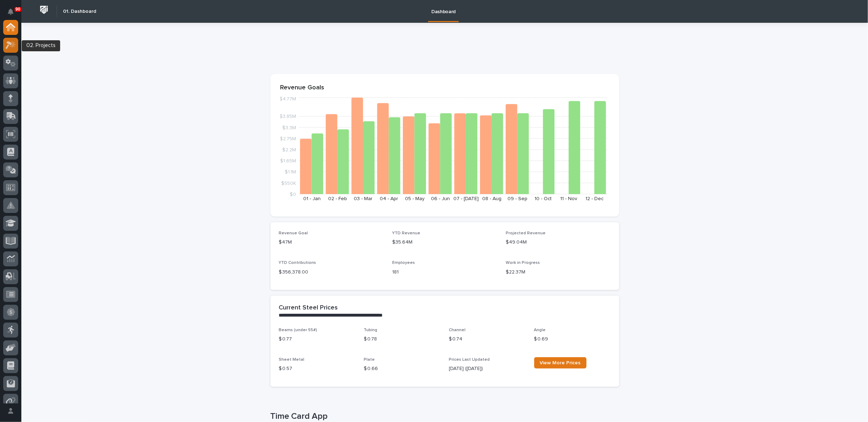  What do you see at coordinates (444, 271) in the screenshot?
I see `p: 181` at bounding box center [444, 271].